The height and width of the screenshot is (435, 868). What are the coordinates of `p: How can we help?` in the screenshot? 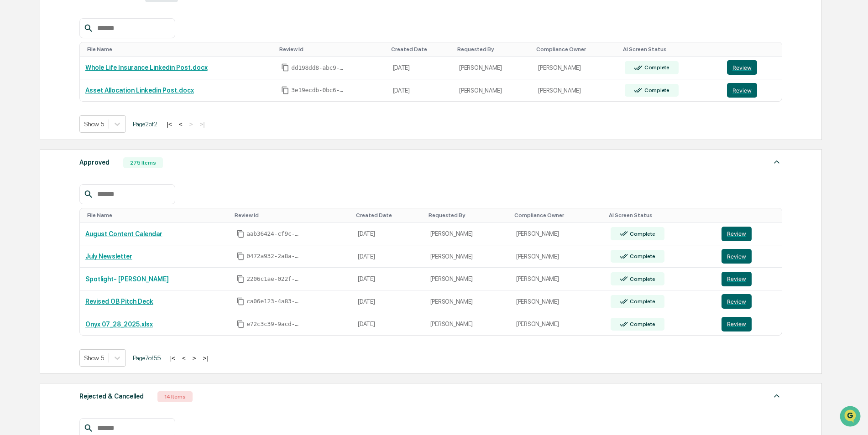 It's located at (88, 27).